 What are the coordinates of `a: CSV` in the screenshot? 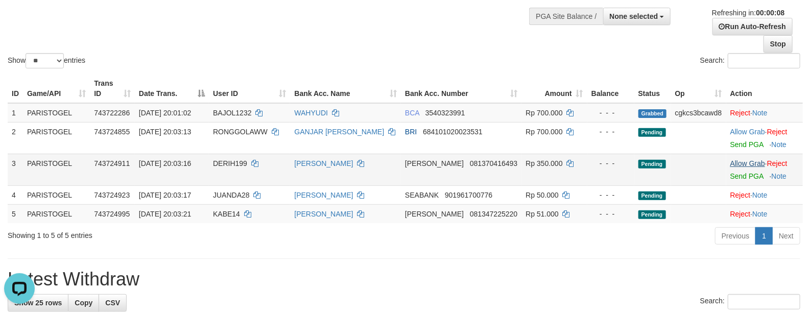 It's located at (112, 303).